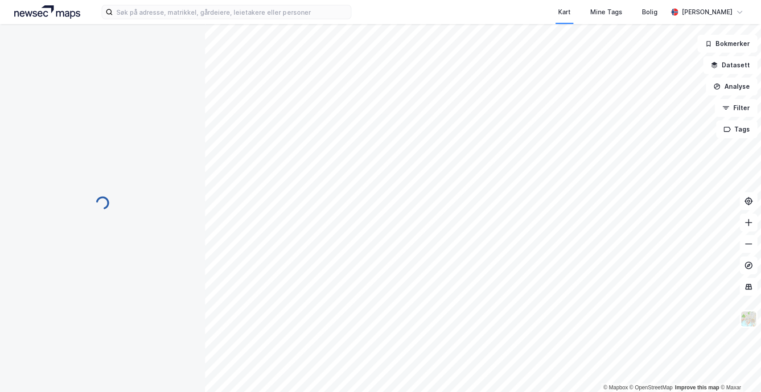  I want to click on button: Filter, so click(736, 108).